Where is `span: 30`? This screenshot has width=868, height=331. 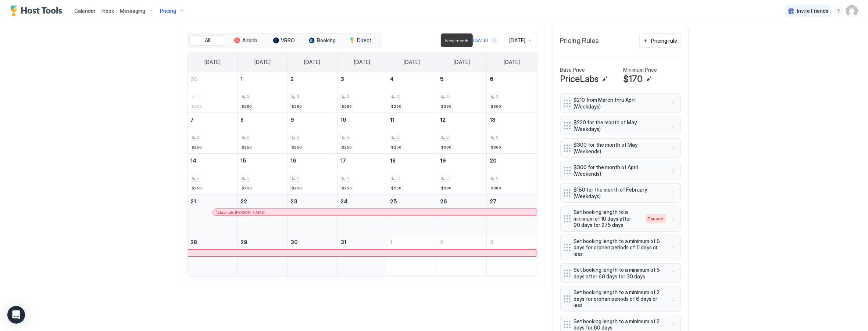
span: 30 is located at coordinates (294, 242).